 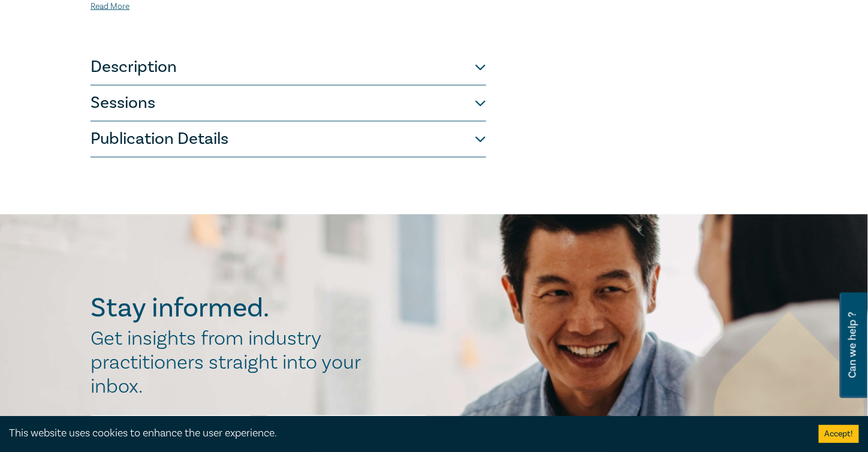 I want to click on button: Sessions, so click(x=288, y=104).